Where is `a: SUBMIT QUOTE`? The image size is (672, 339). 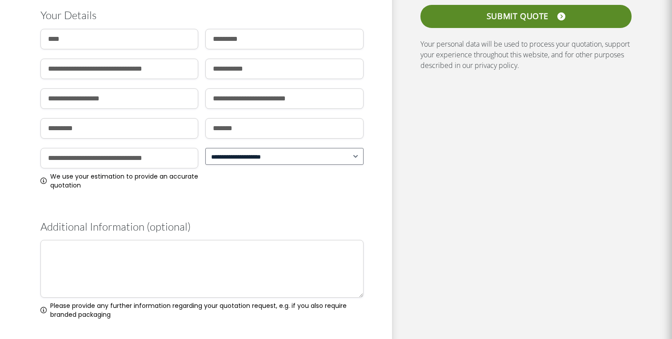 a: SUBMIT QUOTE is located at coordinates (526, 16).